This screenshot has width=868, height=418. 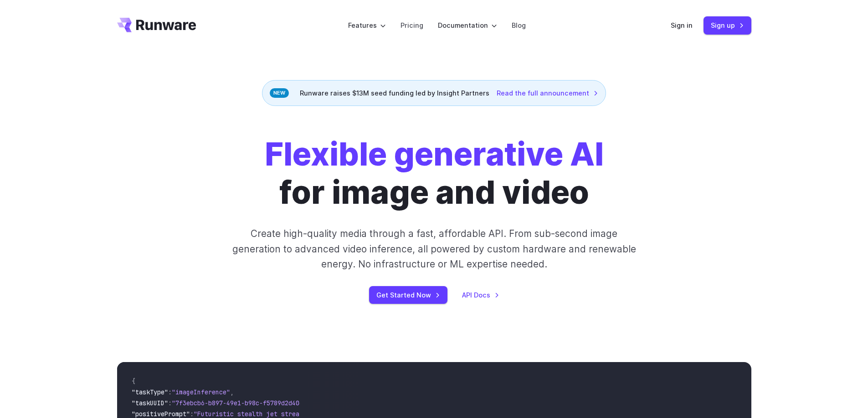 What do you see at coordinates (433, 93) in the screenshot?
I see `div: Runware raises $13M seed funding led by Insight Partners` at bounding box center [433, 93].